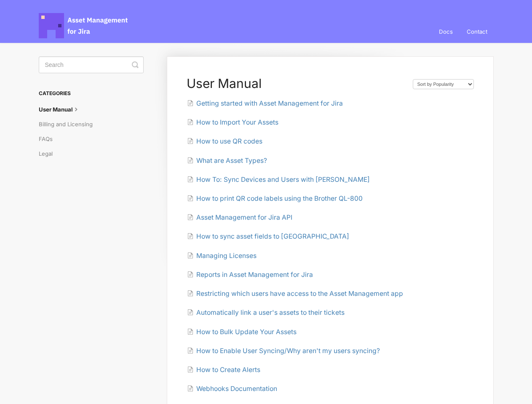  What do you see at coordinates (63, 109) in the screenshot?
I see `a: User Manual` at bounding box center [63, 109].